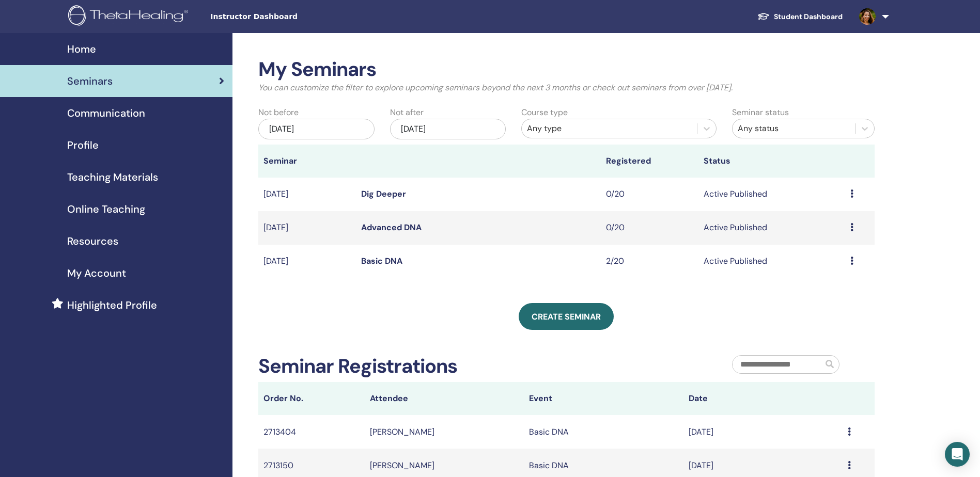  I want to click on th: Status, so click(772, 161).